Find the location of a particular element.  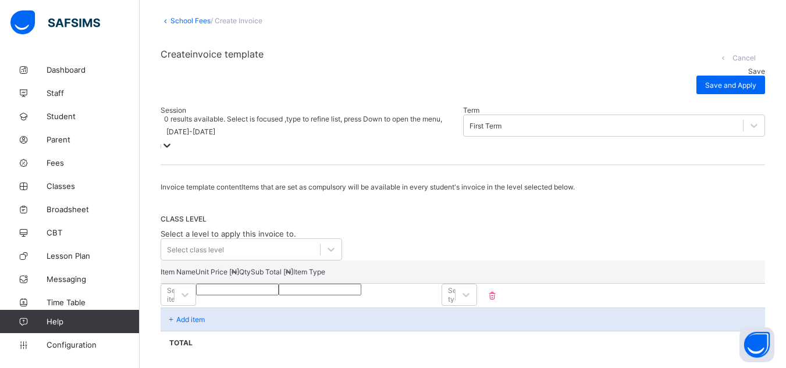

span: Save is located at coordinates (756, 71).